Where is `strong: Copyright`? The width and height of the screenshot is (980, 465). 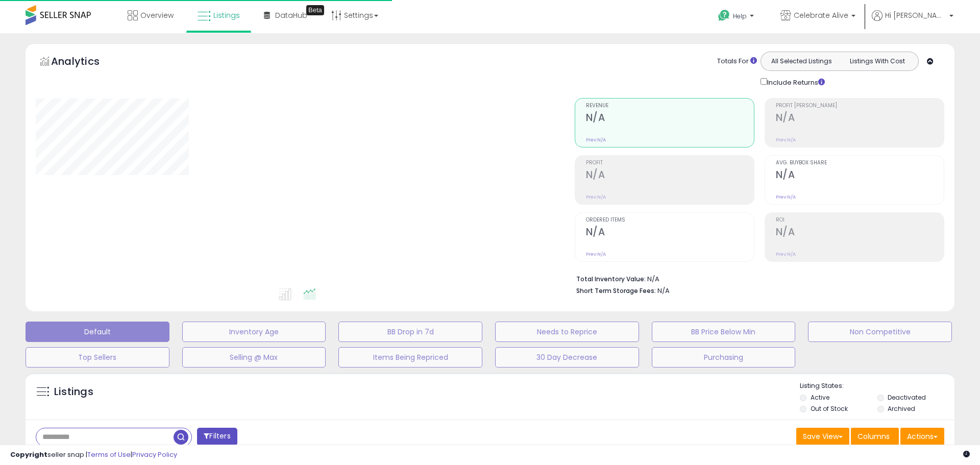
strong: Copyright is located at coordinates (29, 454).